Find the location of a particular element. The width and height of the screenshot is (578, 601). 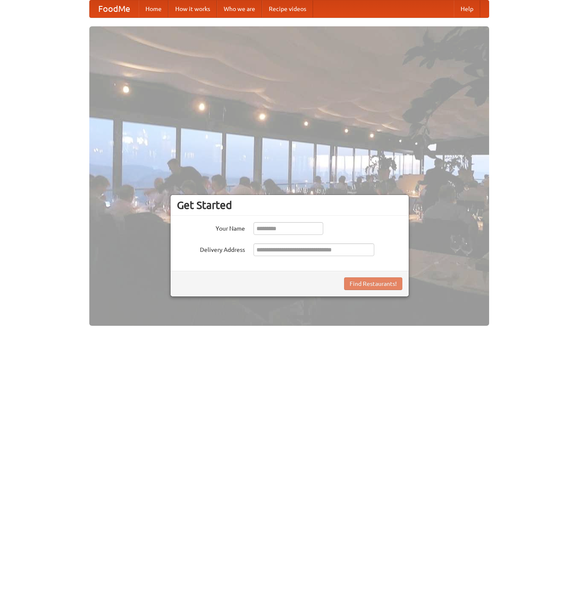

a: Who we are is located at coordinates (239, 9).